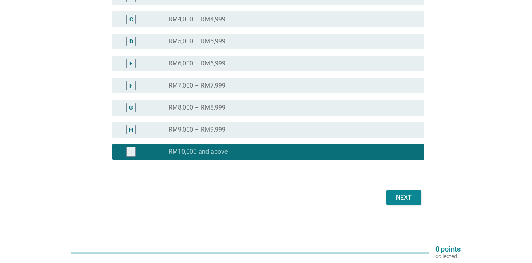 The height and width of the screenshot is (263, 532). I want to click on div: I, so click(131, 152).